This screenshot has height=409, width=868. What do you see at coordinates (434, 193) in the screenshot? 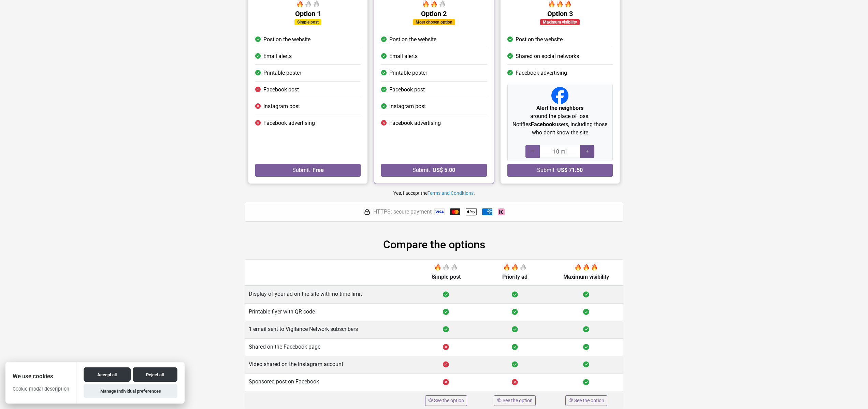
I see `small: Yes, I accept the .` at bounding box center [434, 193].